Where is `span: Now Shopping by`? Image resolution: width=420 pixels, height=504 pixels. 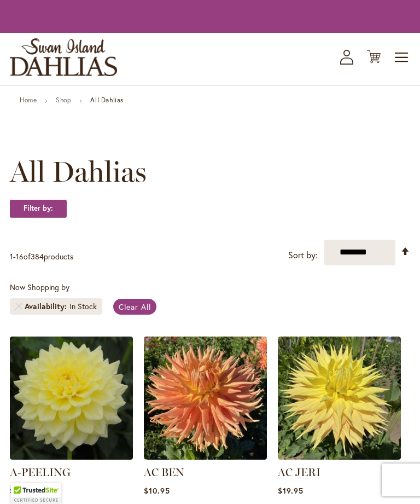
span: Now Shopping by is located at coordinates (40, 286).